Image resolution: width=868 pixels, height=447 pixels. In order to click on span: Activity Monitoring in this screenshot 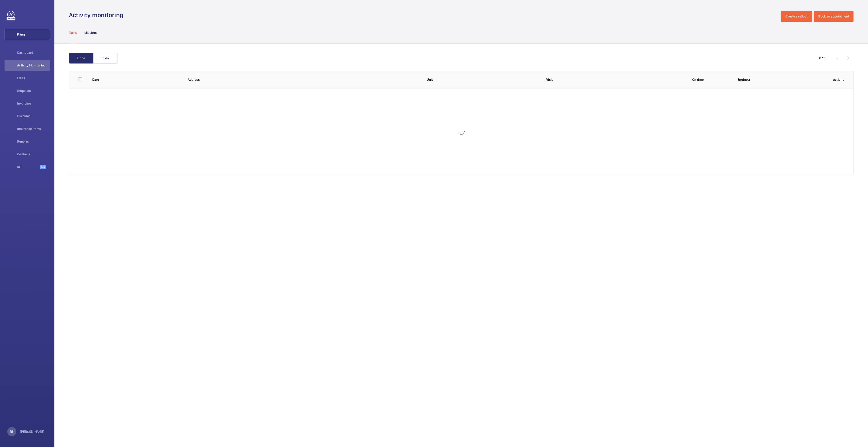, I will do `click(34, 65)`.